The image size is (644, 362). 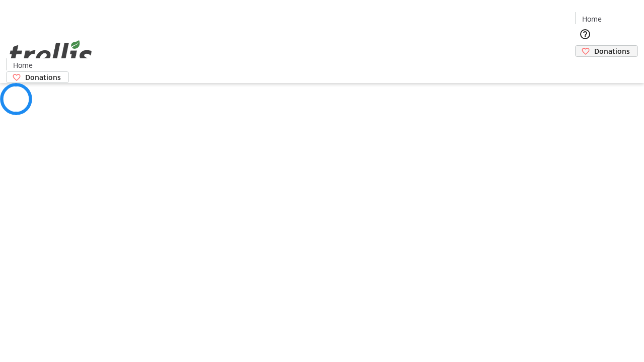 What do you see at coordinates (585, 34) in the screenshot?
I see `button: Help` at bounding box center [585, 34].